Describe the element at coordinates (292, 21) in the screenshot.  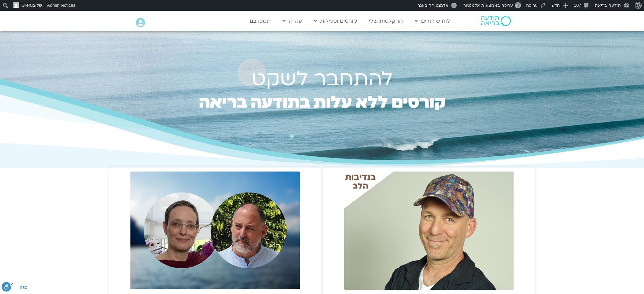
I see `a: עזרה` at that location.